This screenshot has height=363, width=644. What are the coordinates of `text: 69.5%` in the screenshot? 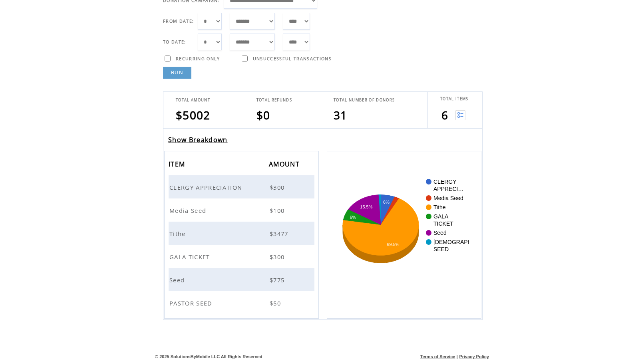 It's located at (392, 244).